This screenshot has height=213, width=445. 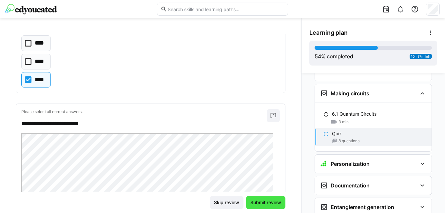 I want to click on button: Skip review, so click(x=226, y=202).